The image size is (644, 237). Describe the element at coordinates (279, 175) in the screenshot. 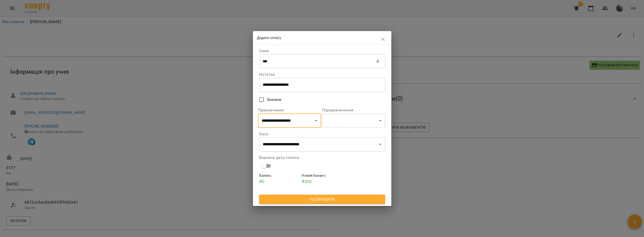

I see `h6: Баланс :` at that location.